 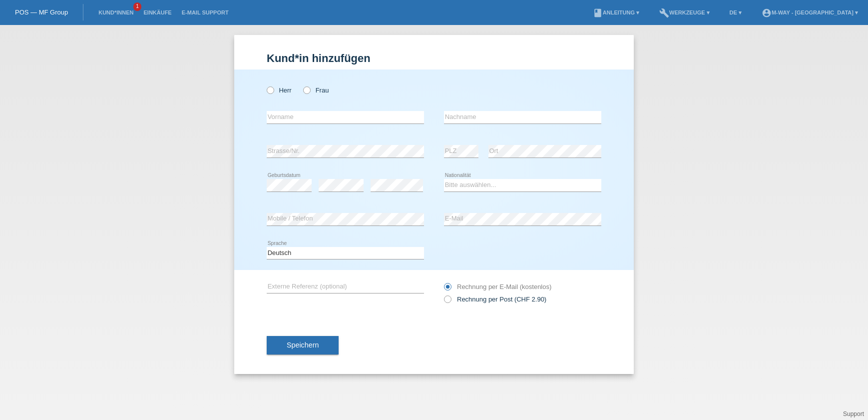 What do you see at coordinates (616, 13) in the screenshot?
I see `a: bookAnleitung ▾` at bounding box center [616, 13].